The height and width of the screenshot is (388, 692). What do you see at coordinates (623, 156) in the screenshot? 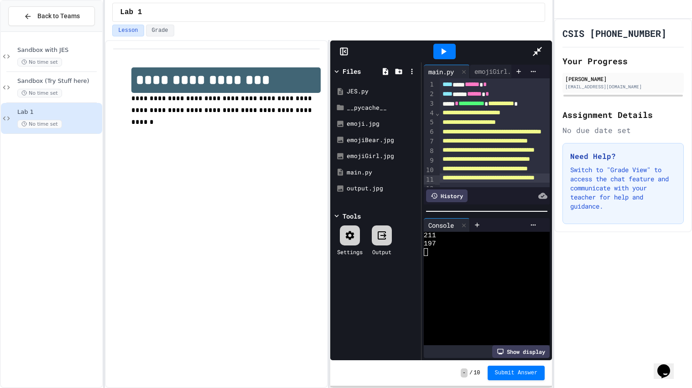
I see `h3: Need Help?` at bounding box center [623, 156].